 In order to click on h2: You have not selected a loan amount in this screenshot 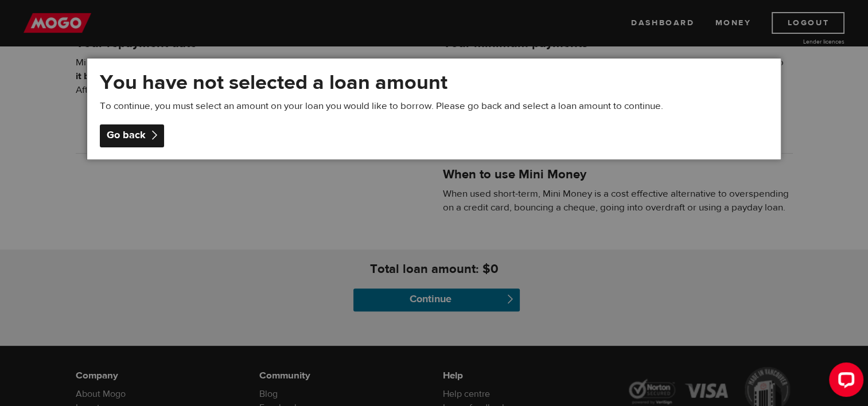, I will do `click(434, 83)`.